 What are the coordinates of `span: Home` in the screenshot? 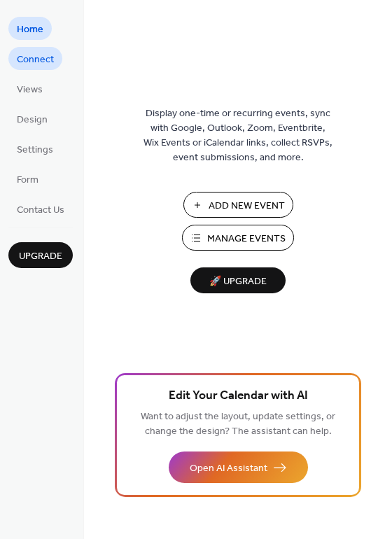 It's located at (30, 29).